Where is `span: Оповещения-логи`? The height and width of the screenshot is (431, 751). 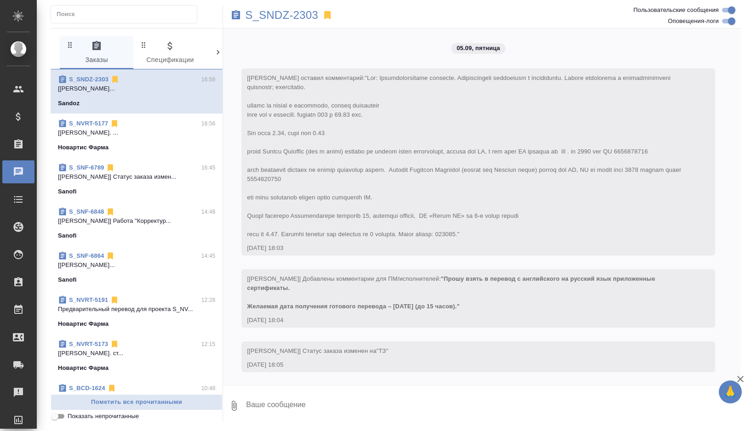 span: Оповещения-логи is located at coordinates (693, 21).